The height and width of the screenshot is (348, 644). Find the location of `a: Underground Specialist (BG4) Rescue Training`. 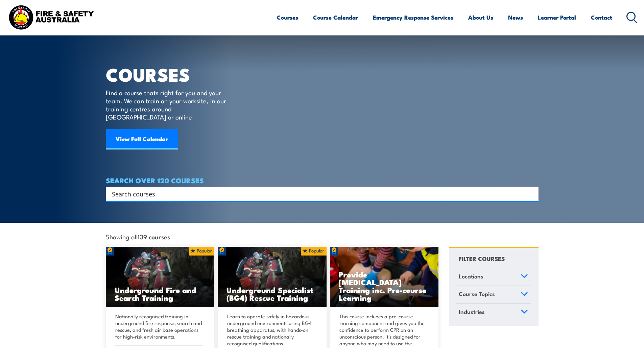

a: Underground Specialist (BG4) Rescue Training is located at coordinates (272, 277).